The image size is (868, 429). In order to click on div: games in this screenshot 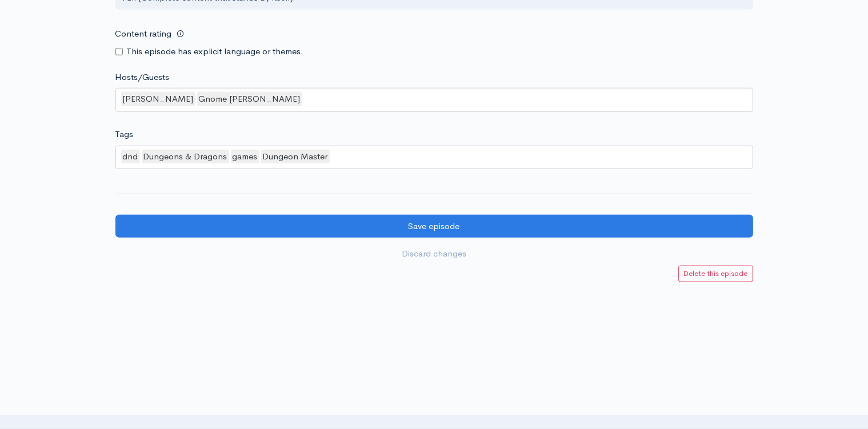, I will do `click(245, 157)`.